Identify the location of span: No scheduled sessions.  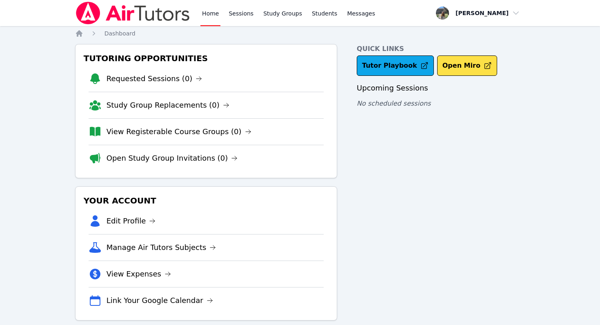
(394, 103).